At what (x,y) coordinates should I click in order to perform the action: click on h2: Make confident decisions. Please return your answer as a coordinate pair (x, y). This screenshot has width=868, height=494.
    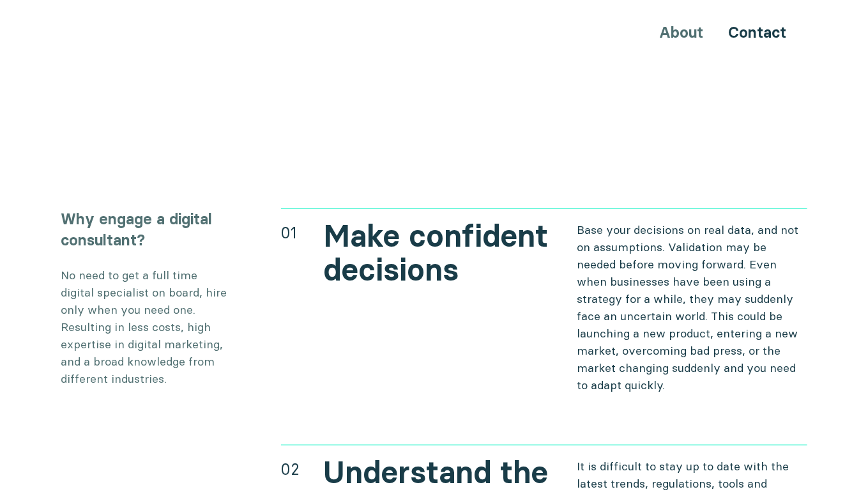
    Looking at the image, I should click on (439, 253).